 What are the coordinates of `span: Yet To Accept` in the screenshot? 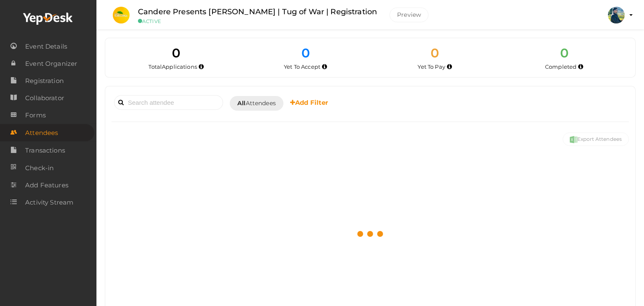 It's located at (302, 66).